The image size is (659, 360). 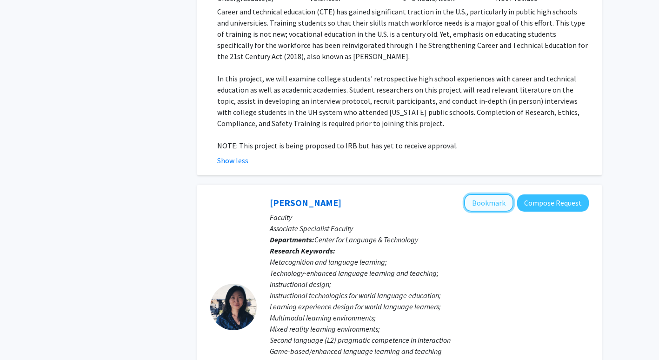 What do you see at coordinates (429, 228) in the screenshot?
I see `p: Associate Specialist Faculty` at bounding box center [429, 228].